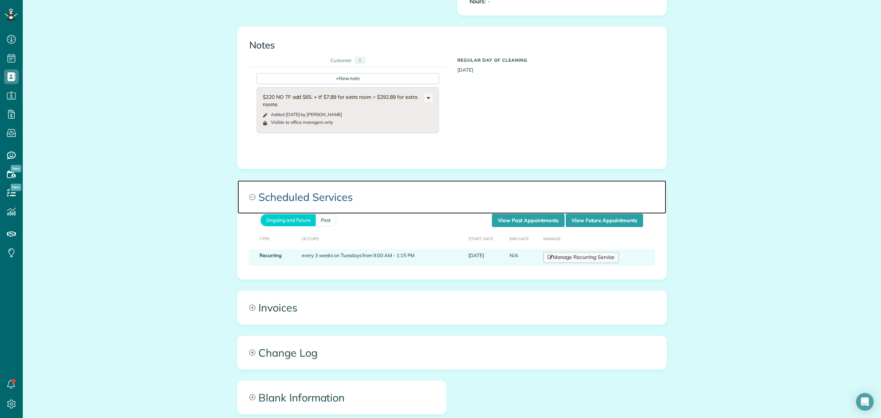 Image resolution: width=881 pixels, height=418 pixels. What do you see at coordinates (452, 352) in the screenshot?
I see `a: Change Log` at bounding box center [452, 352].